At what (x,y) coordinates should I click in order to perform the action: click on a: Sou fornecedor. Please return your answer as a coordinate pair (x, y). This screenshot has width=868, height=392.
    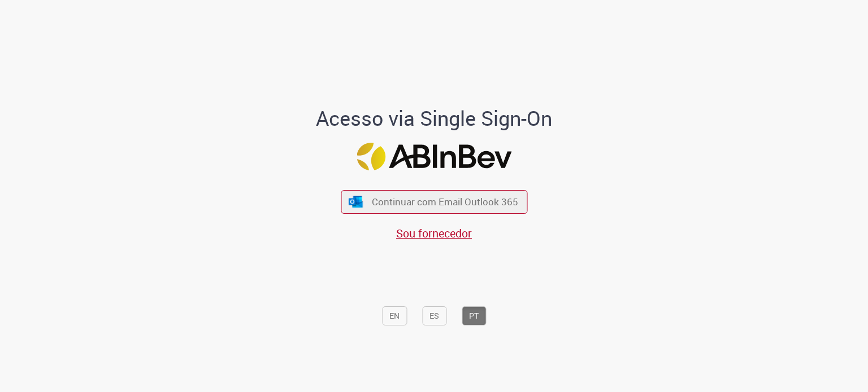
    Looking at the image, I should click on (434, 233).